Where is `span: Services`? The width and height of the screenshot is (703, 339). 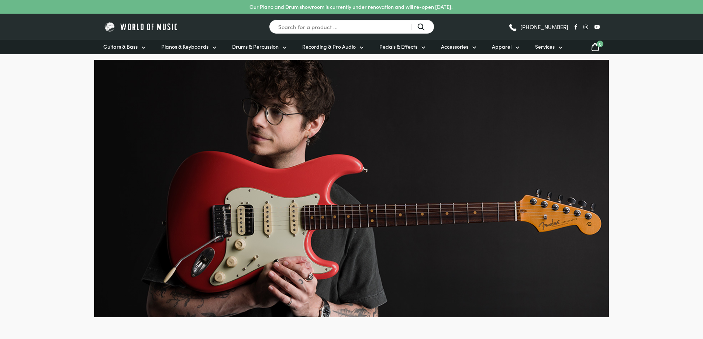
span: Services is located at coordinates (545, 47).